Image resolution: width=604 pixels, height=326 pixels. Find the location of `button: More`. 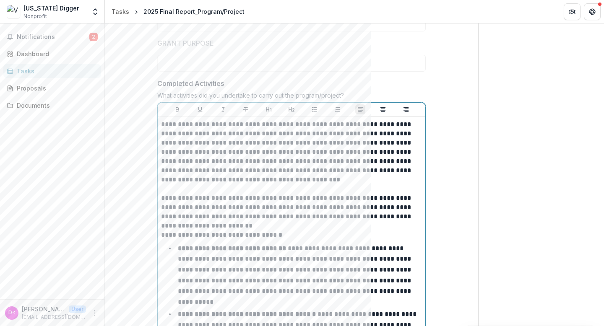

button: More is located at coordinates (94, 313).